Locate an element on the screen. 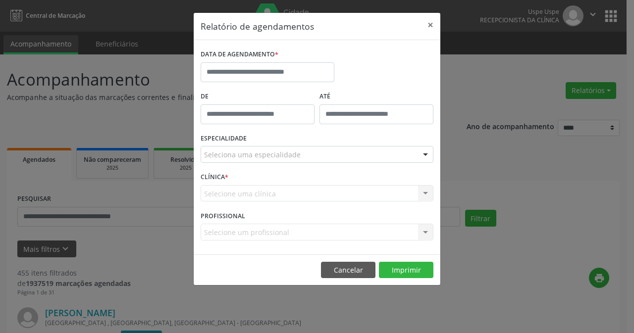  span: Seleciona uma especialidade is located at coordinates (252, 154).